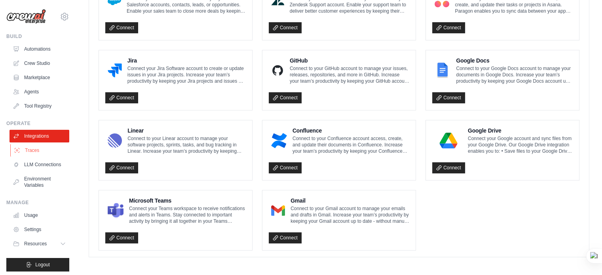  I want to click on a: Traces, so click(40, 150).